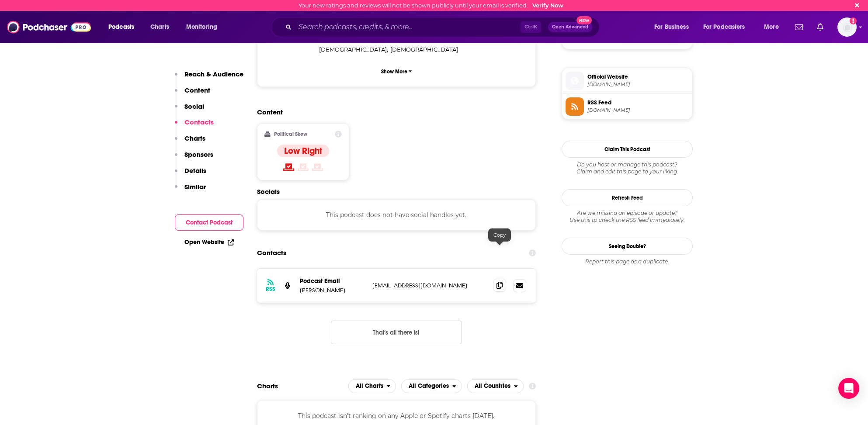 The image size is (868, 425). Describe the element at coordinates (190, 191) in the screenshot. I see `button: Similar` at that location.